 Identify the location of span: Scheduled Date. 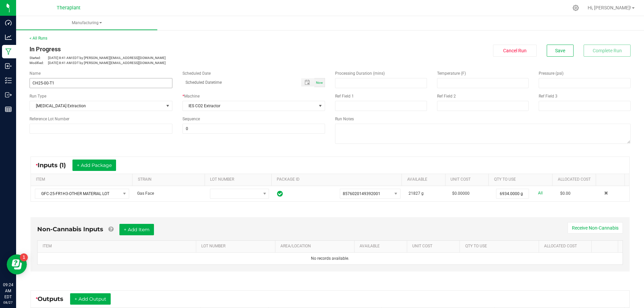
(196, 73).